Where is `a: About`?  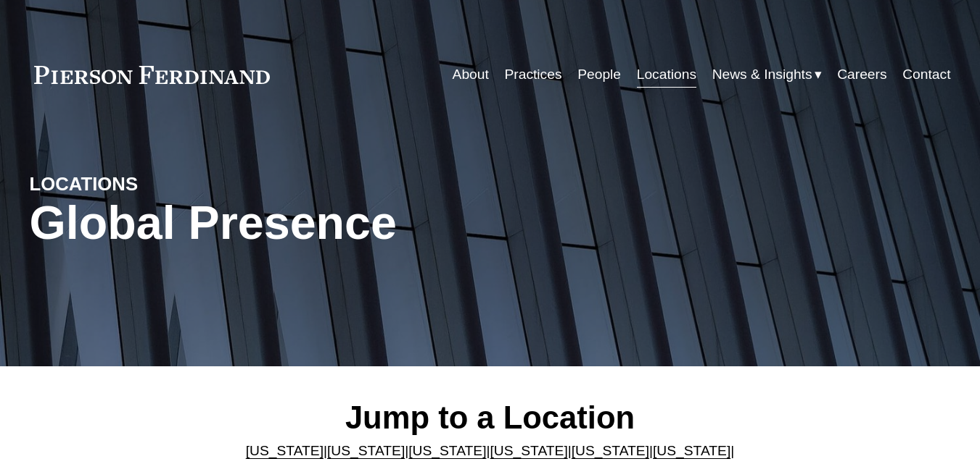
a: About is located at coordinates (470, 75).